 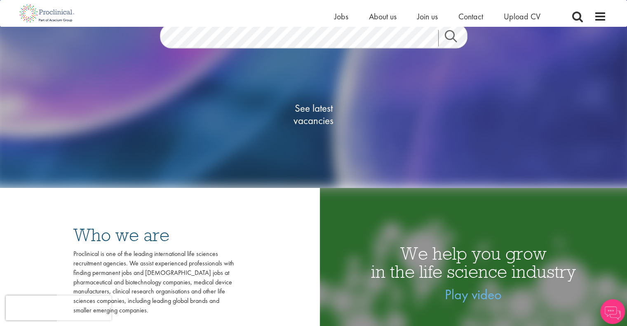 I want to click on a: About us, so click(x=383, y=16).